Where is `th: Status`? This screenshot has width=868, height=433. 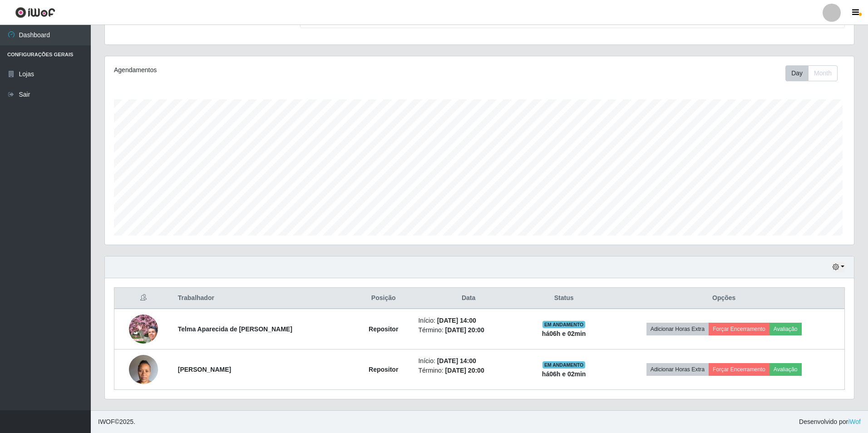 th: Status is located at coordinates (564, 298).